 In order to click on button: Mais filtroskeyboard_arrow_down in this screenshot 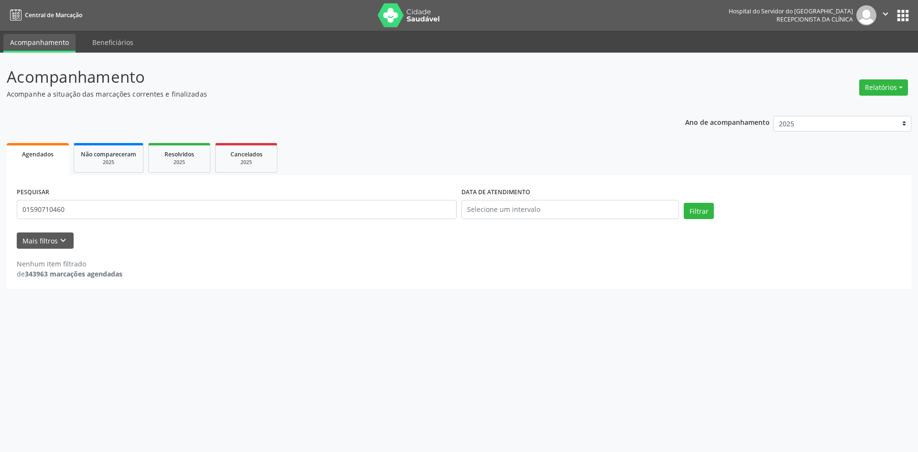, I will do `click(45, 240)`.